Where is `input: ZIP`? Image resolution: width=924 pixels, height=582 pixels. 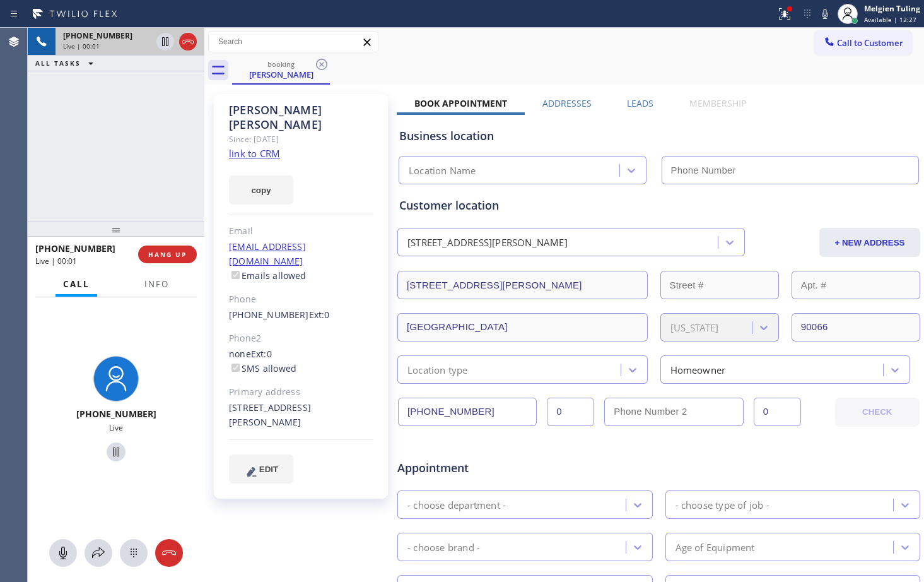
input: ZIP is located at coordinates (857, 327).